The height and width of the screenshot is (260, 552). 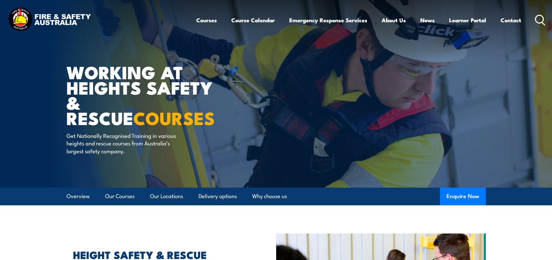 I want to click on a: Overview, so click(x=78, y=196).